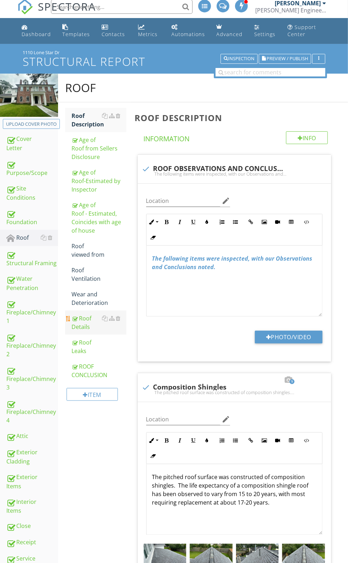  Describe the element at coordinates (234, 392) in the screenshot. I see `div: The pitched roof surface was constructed of composition shingles. The life expectancy of a compos...` at that location.